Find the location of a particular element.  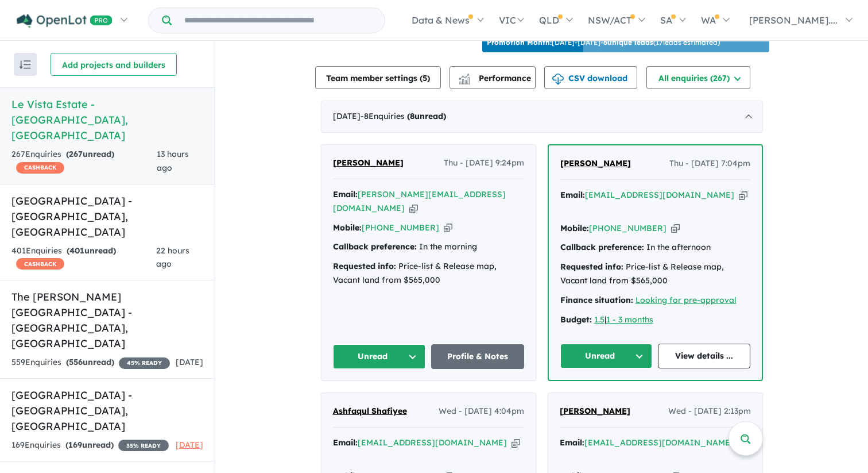

span: Ashfaqul Shafiyee is located at coordinates (370, 410).